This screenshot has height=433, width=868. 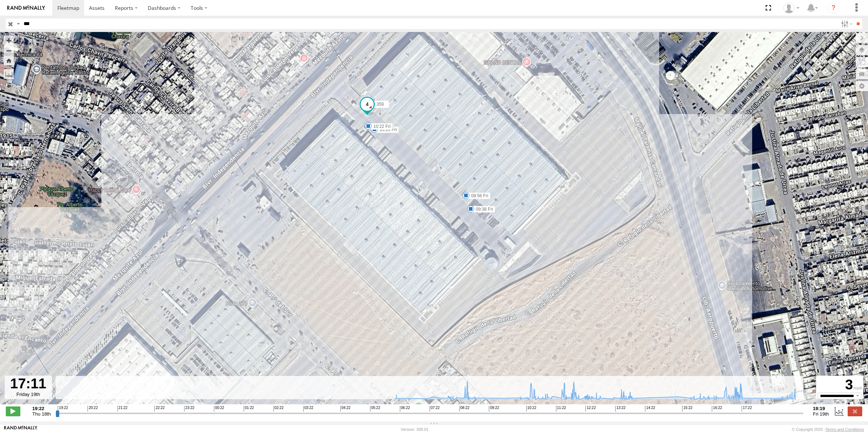 I want to click on span: 12:22, so click(x=590, y=408).